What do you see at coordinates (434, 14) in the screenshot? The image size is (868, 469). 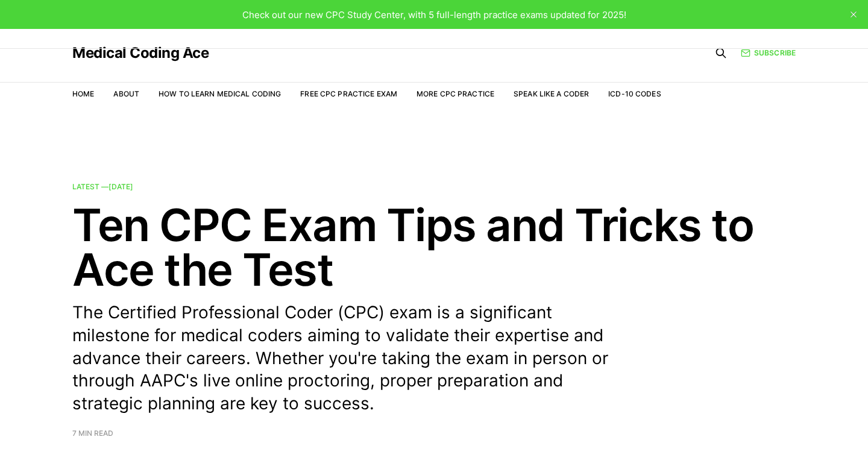 I see `span: Check out our new CPC Study Center, with 5 full-length practice exams updated for 2025!` at bounding box center [434, 14].